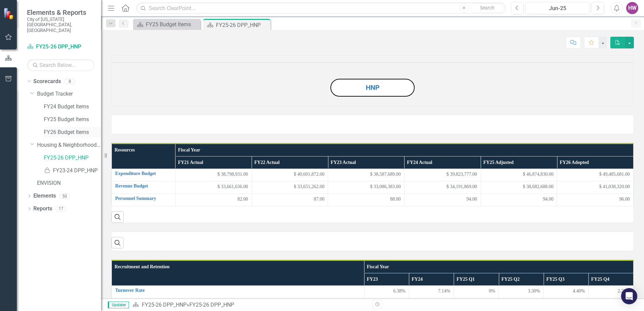 This screenshot has height=311, width=644. Describe the element at coordinates (144, 198) in the screenshot. I see `a: Personnel Summary` at that location.